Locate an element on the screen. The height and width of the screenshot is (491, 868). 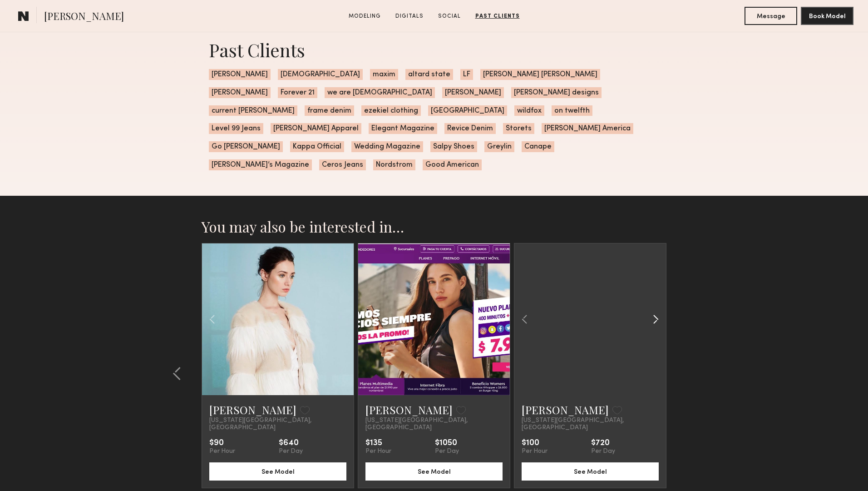
span: Elegant Magazine is located at coordinates (403, 129).